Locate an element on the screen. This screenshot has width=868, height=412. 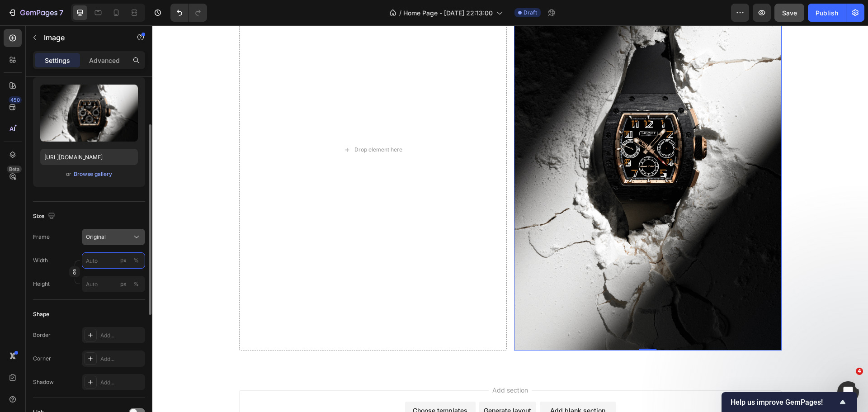
label: Width is located at coordinates (40, 260).